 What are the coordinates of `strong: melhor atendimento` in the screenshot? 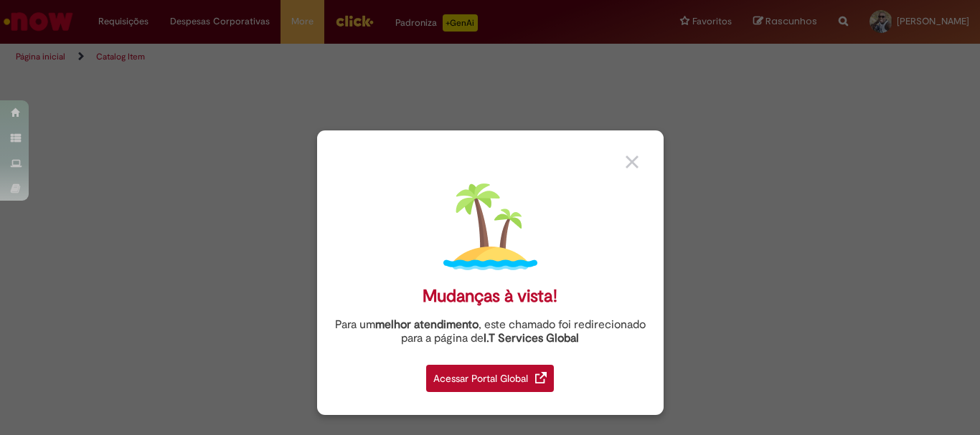 It's located at (427, 324).